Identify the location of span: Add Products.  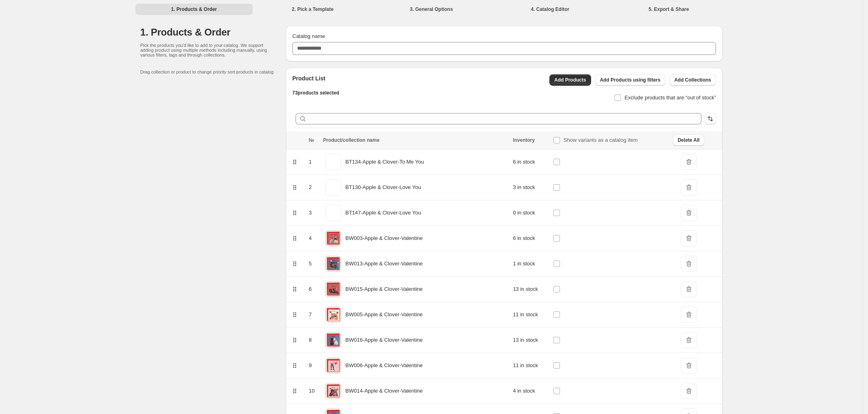
(570, 80).